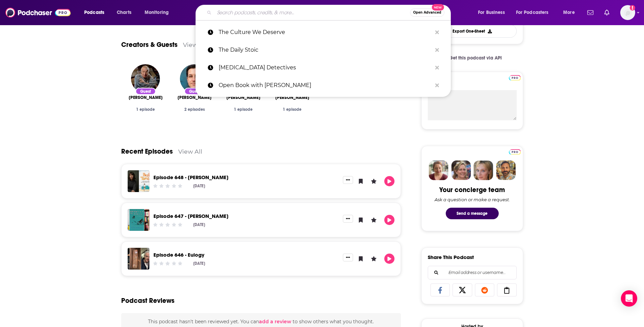  Describe the element at coordinates (628, 12) in the screenshot. I see `img: User Profile` at that location.